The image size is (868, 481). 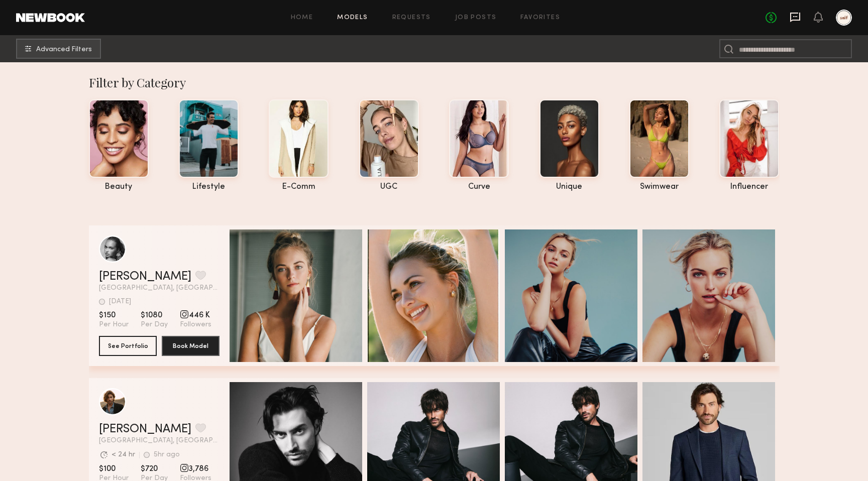 What do you see at coordinates (196, 316) in the screenshot?
I see `span: 446 K` at bounding box center [196, 316].